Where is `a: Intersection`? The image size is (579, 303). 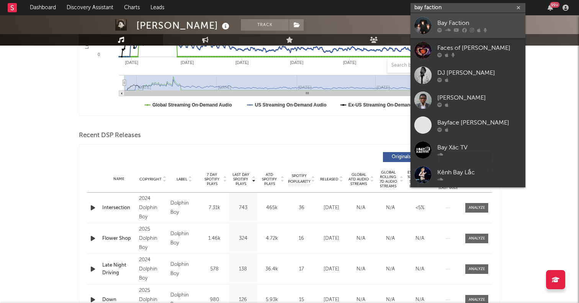
a: Intersection is located at coordinates (119, 208).